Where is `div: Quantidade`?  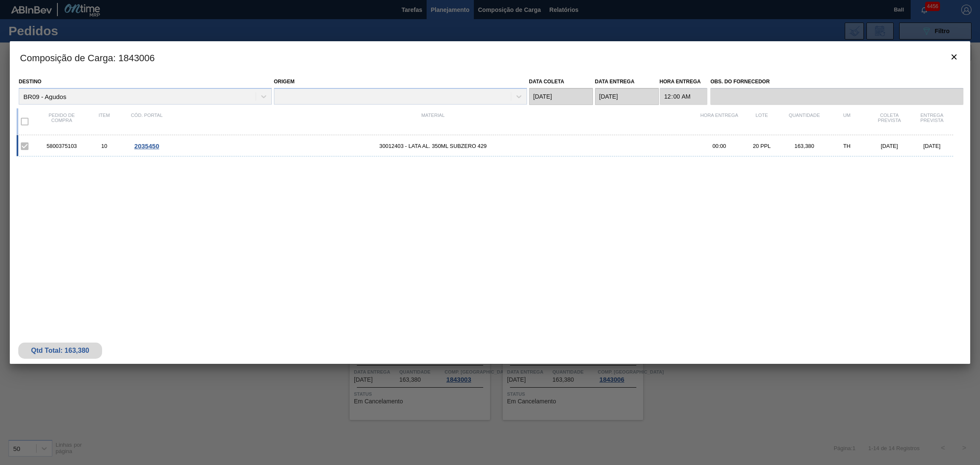 div: Quantidade is located at coordinates (804, 122).